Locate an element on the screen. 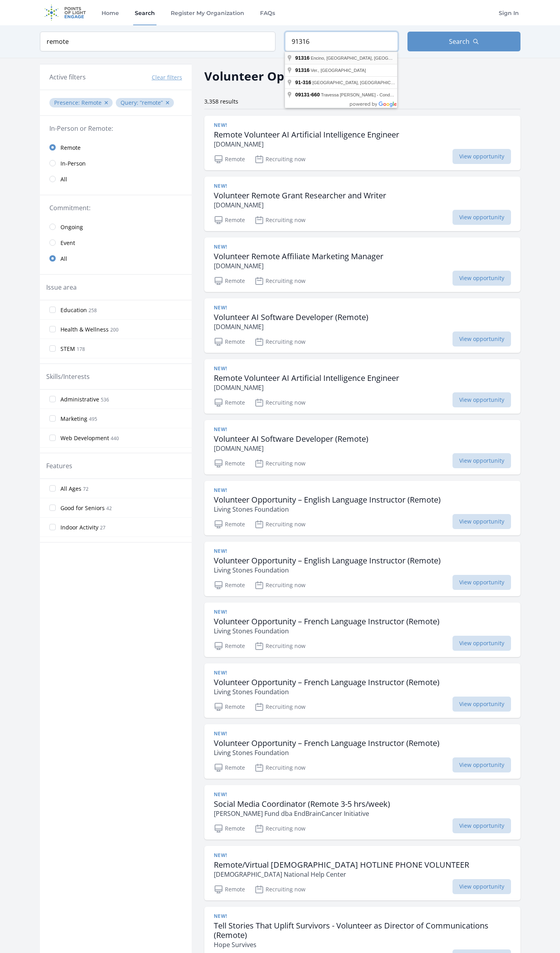  span: 495 is located at coordinates (93, 419).